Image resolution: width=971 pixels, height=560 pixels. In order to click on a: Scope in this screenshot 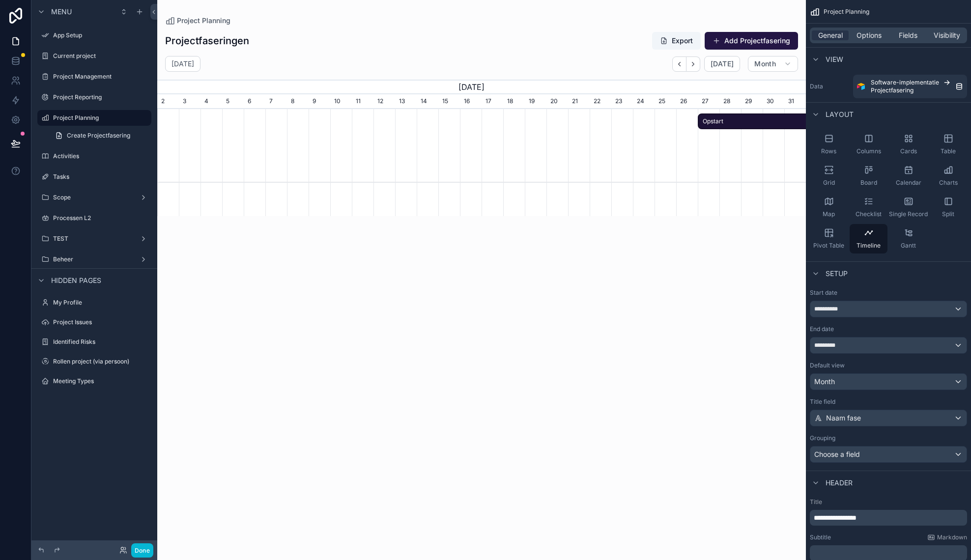, I will do `click(95, 197)`.